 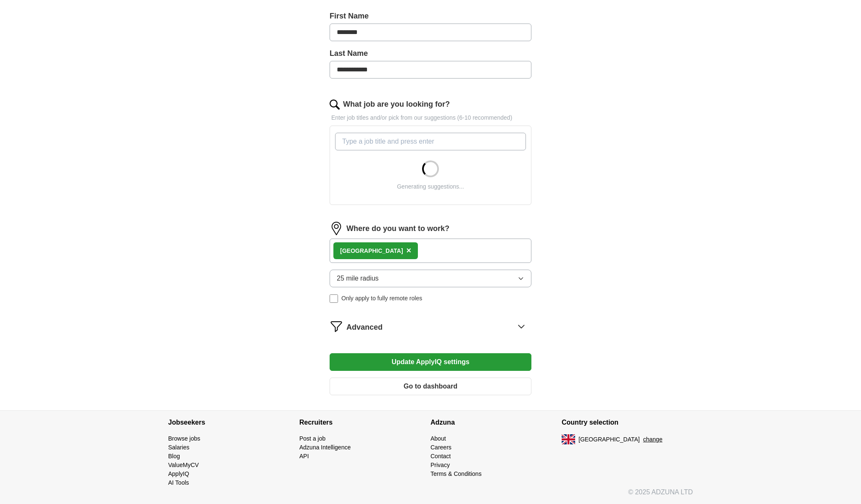 What do you see at coordinates (179, 483) in the screenshot?
I see `a: AI Tools` at bounding box center [179, 483].